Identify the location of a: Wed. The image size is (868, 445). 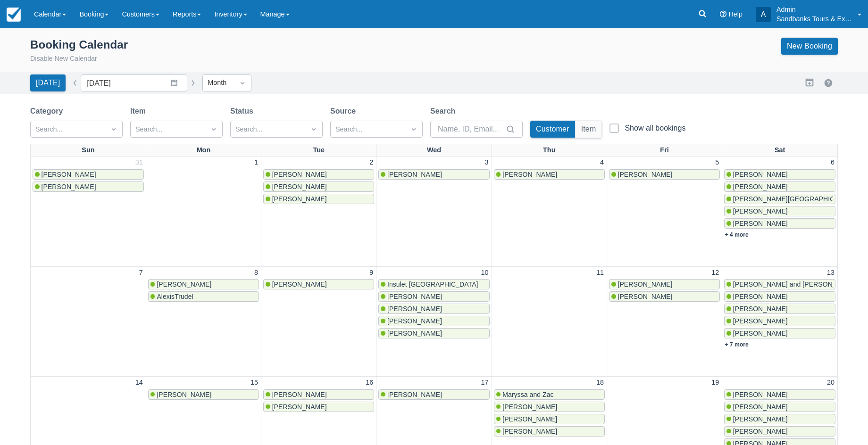
(434, 150).